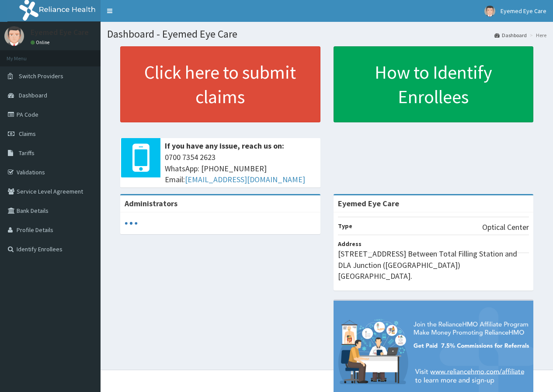  What do you see at coordinates (220, 84) in the screenshot?
I see `a: Click here to submit claims` at bounding box center [220, 84].